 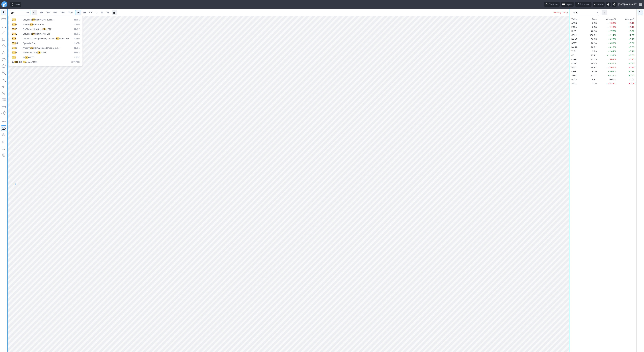 I want to click on span: D, so click(x=97, y=13).